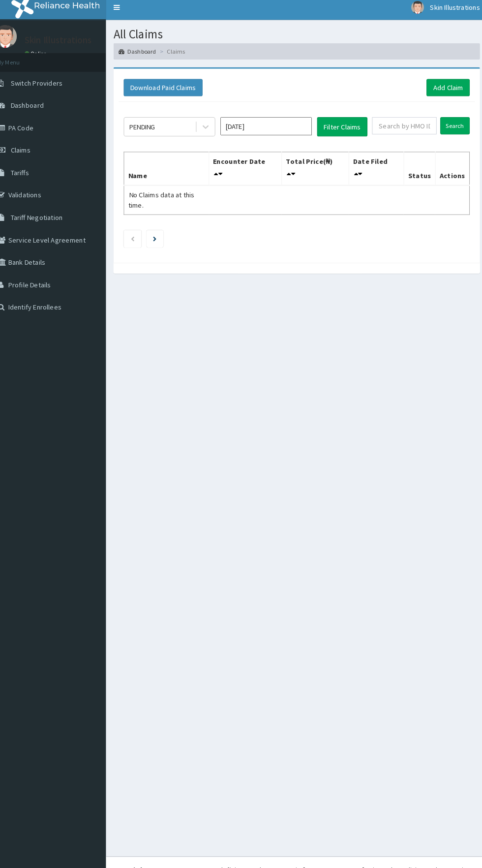 The image size is (482, 868). What do you see at coordinates (30, 151) in the screenshot?
I see `span: Claims` at bounding box center [30, 151].